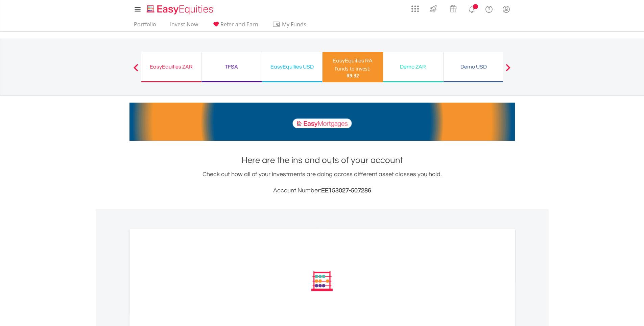 The width and height of the screenshot is (644, 326). Describe the element at coordinates (322, 121) in the screenshot. I see `img: EasyMortage Promotion Banner` at that location.